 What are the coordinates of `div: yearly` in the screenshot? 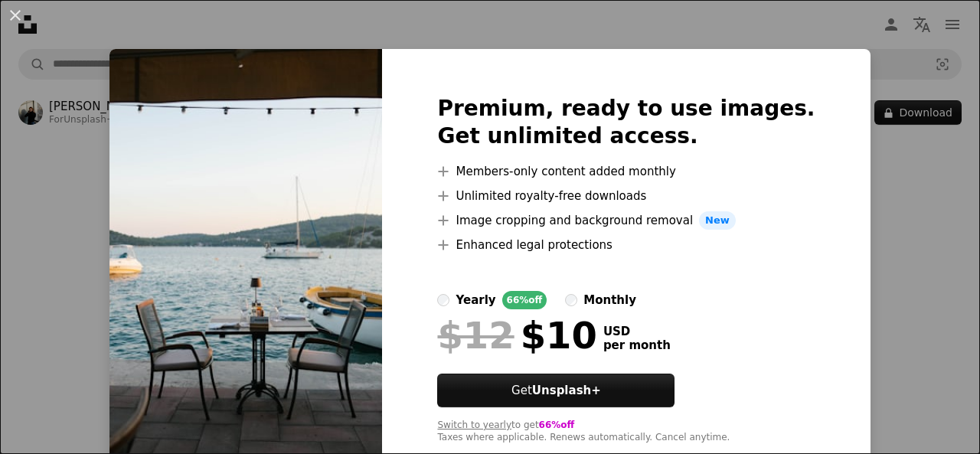 It's located at (475, 300).